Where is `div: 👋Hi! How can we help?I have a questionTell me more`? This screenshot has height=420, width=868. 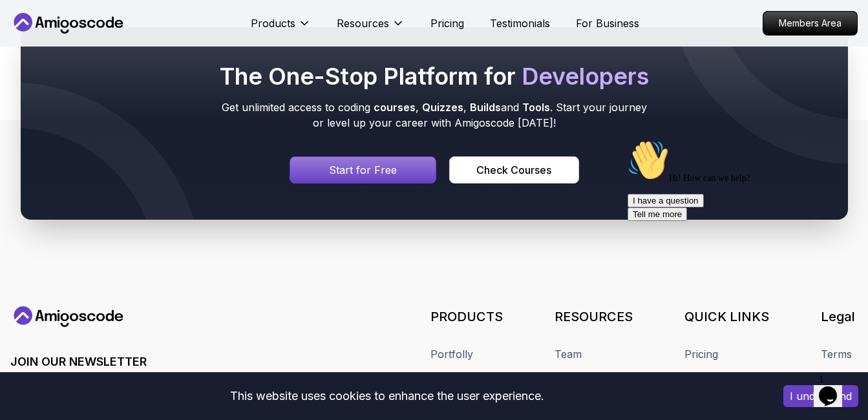
div: 👋Hi! How can we help?I have a questionTell me more is located at coordinates (121, 46).